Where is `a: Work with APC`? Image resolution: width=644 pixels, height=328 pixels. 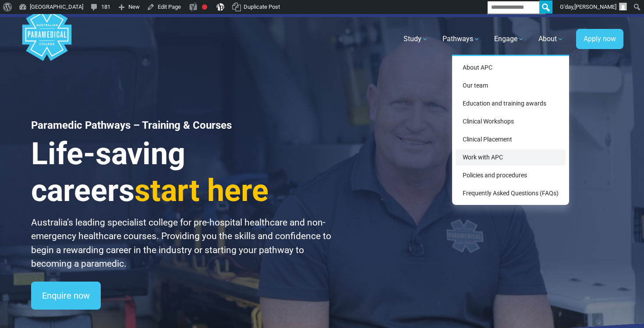
a: Work with APC is located at coordinates (510, 157).